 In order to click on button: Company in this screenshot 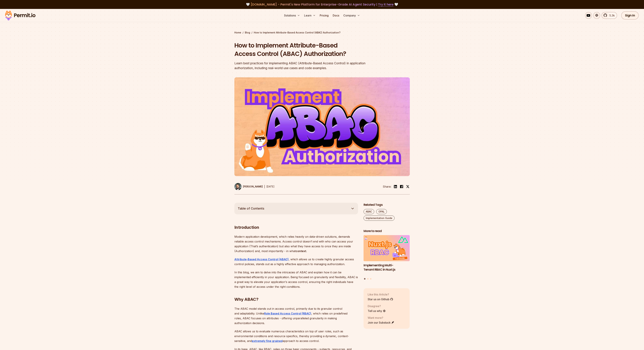, I will do `click(352, 15)`.